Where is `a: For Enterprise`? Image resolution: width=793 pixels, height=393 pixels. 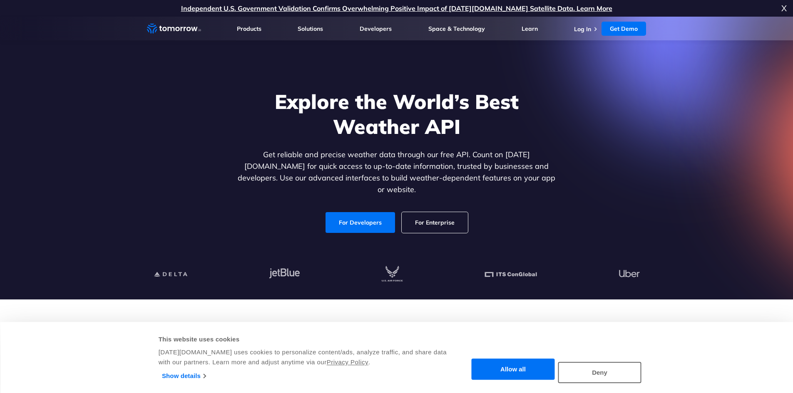 a: For Enterprise is located at coordinates (434, 223).